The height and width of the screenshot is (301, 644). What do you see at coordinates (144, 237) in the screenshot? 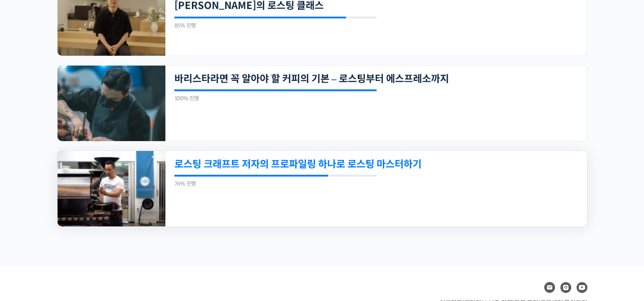
I see `a: 설정` at bounding box center [144, 237].